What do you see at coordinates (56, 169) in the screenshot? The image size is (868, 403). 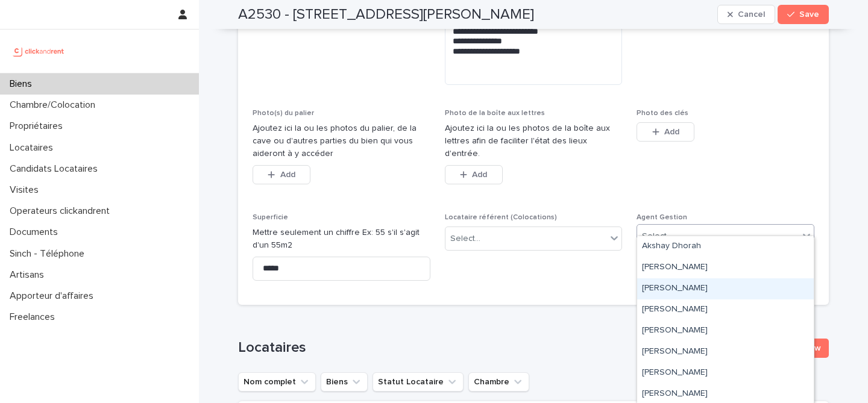 I see `p: Candidats Locataires` at bounding box center [56, 169].